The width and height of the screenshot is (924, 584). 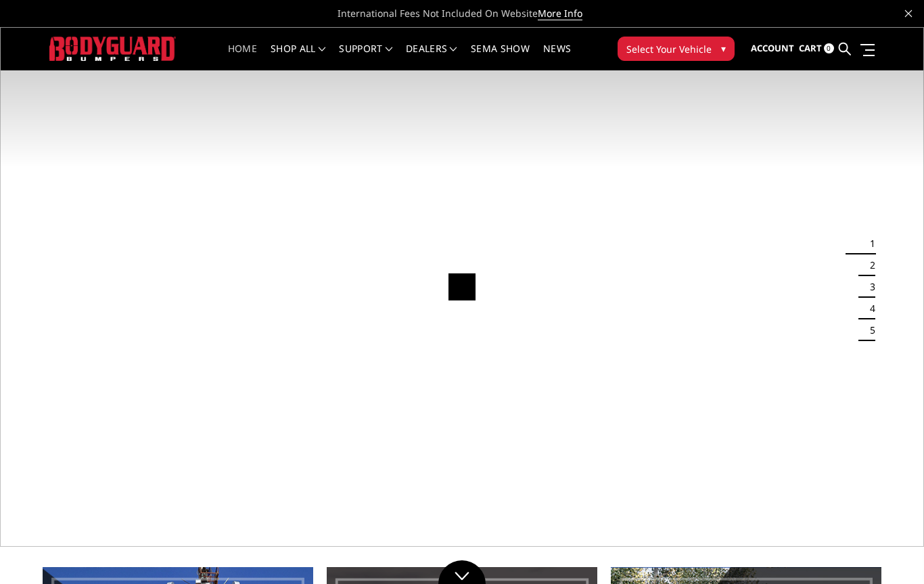 I want to click on span: Account, so click(x=773, y=48).